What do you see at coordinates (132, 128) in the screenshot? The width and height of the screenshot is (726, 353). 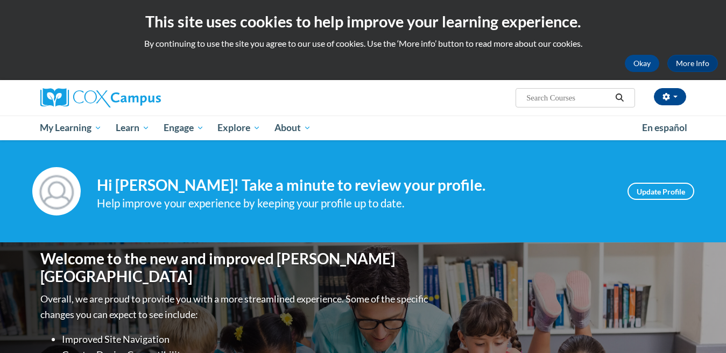 I see `a: Learn` at bounding box center [132, 128].